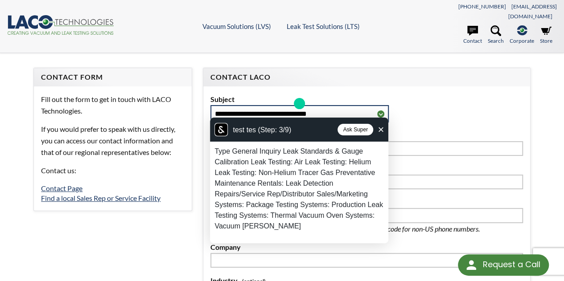  What do you see at coordinates (367, 77) in the screenshot?
I see `h4: Contact LACO` at bounding box center [367, 77].